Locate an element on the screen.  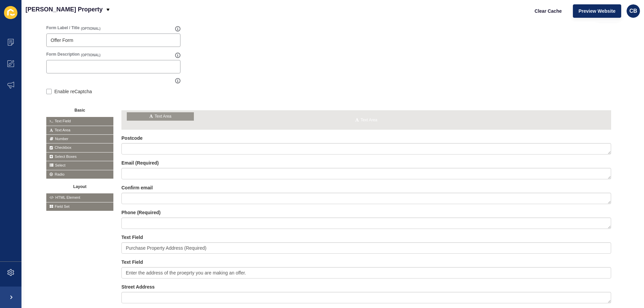
span: Checkbox is located at coordinates (80, 148).